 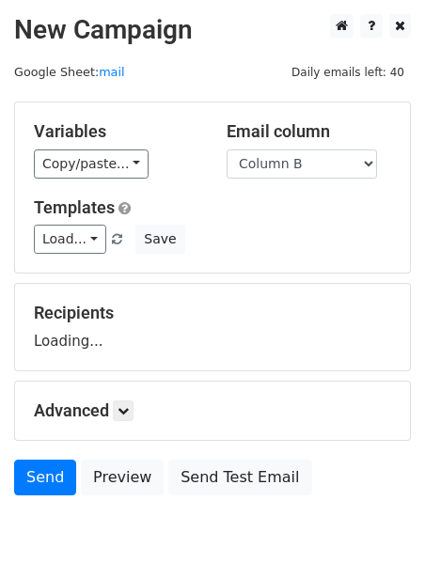 I want to click on h5: Recipients, so click(x=212, y=313).